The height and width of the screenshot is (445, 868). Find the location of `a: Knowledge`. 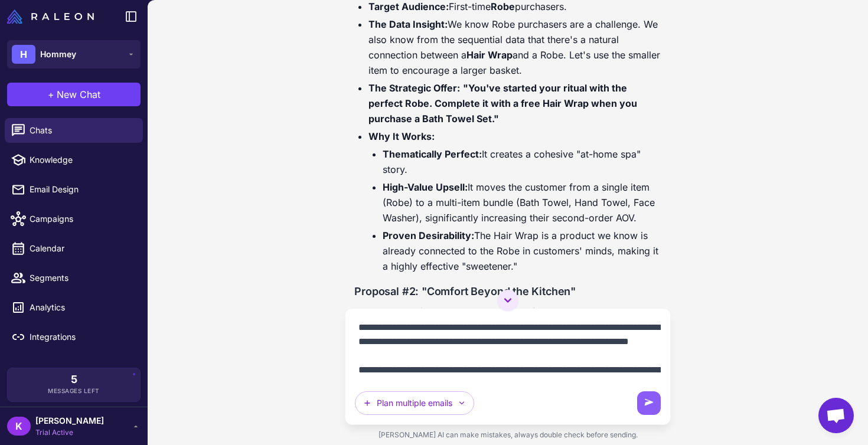

a: Knowledge is located at coordinates (74, 160).